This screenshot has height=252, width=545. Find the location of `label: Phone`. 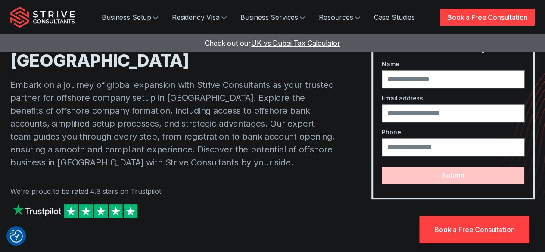

label: Phone is located at coordinates (453, 132).